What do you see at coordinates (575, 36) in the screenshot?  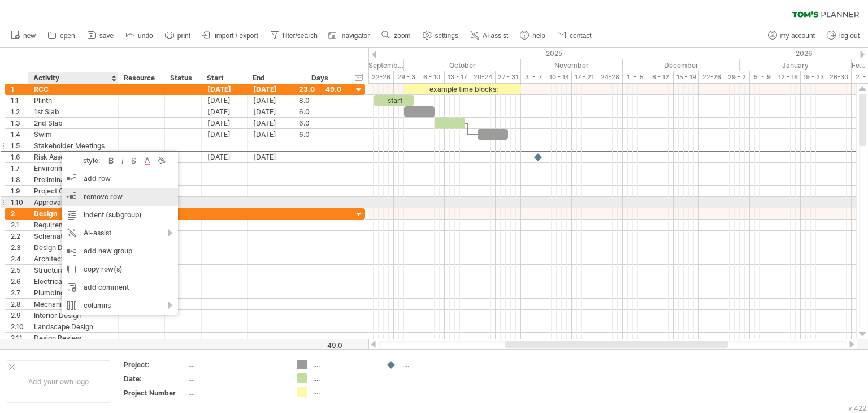 I see `a: contact` at bounding box center [575, 36].